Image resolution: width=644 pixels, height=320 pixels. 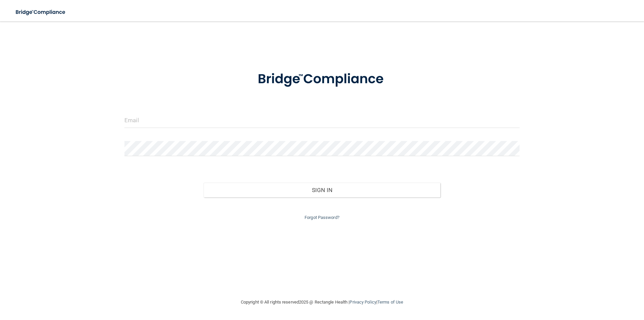 What do you see at coordinates (322, 190) in the screenshot?
I see `button: Sign In` at bounding box center [322, 190].